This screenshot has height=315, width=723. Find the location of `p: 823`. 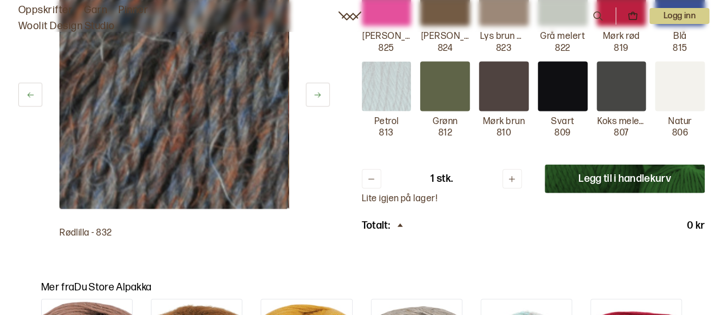

p: 823 is located at coordinates (504, 49).